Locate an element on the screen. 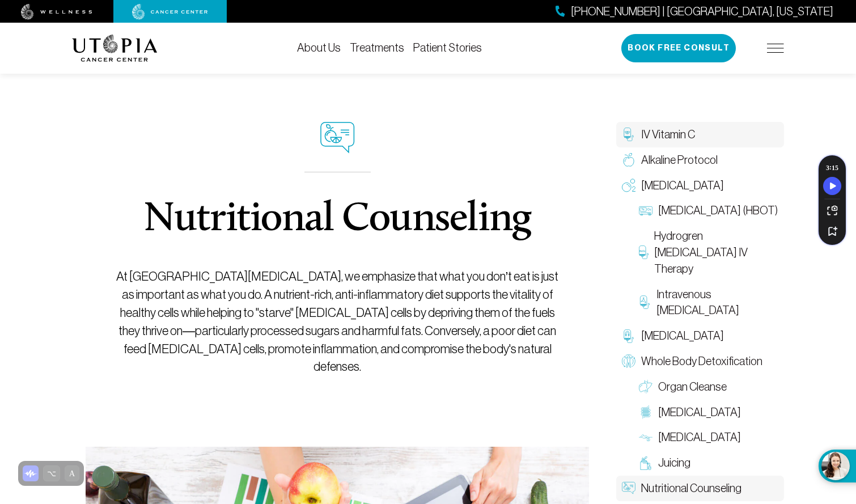 This screenshot has width=856, height=504. img: Lymphatic Massage is located at coordinates (646, 438).